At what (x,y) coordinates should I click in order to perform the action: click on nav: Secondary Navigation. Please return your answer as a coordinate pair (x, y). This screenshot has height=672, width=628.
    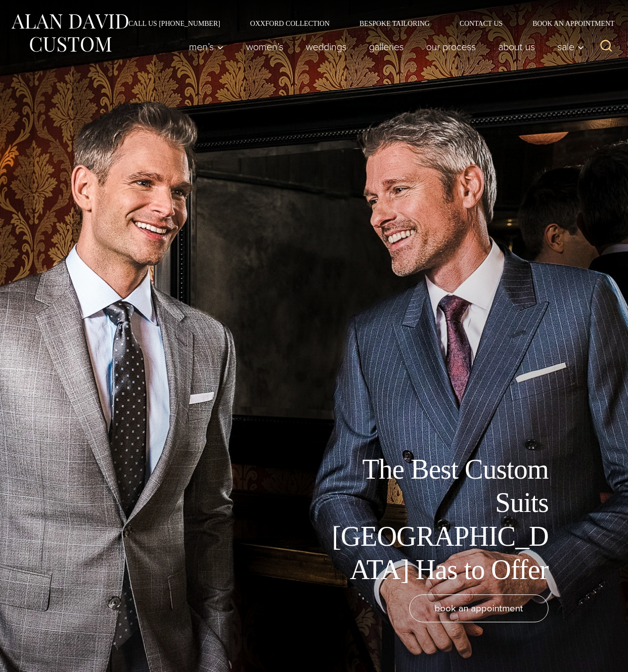
    Looking at the image, I should click on (365, 23).